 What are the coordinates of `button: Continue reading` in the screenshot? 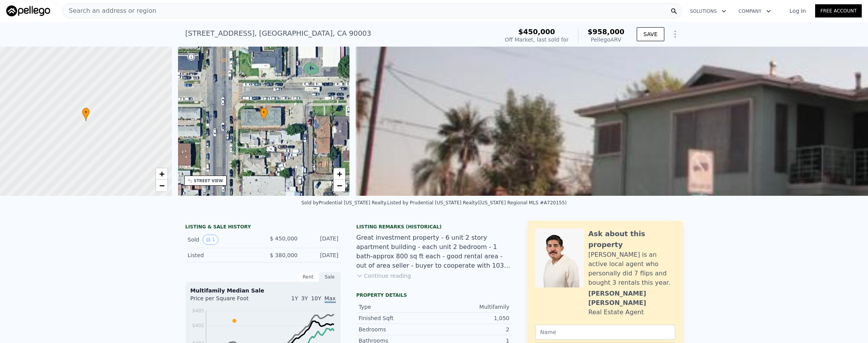 It's located at (384, 276).